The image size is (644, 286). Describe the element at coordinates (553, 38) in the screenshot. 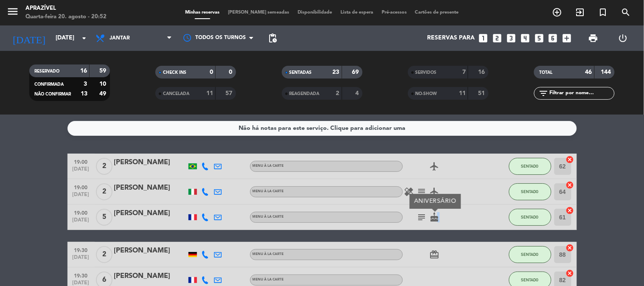

I see `i: looks_6` at that location.